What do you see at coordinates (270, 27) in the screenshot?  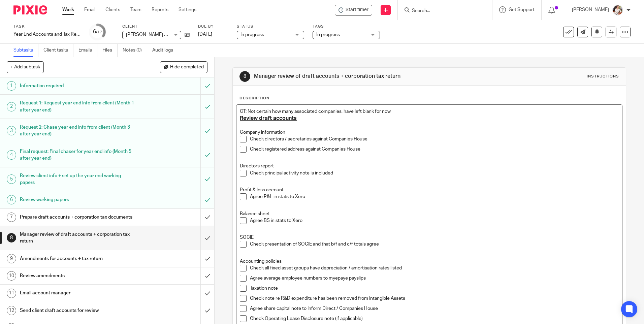 I see `label: Status` at bounding box center [270, 27].